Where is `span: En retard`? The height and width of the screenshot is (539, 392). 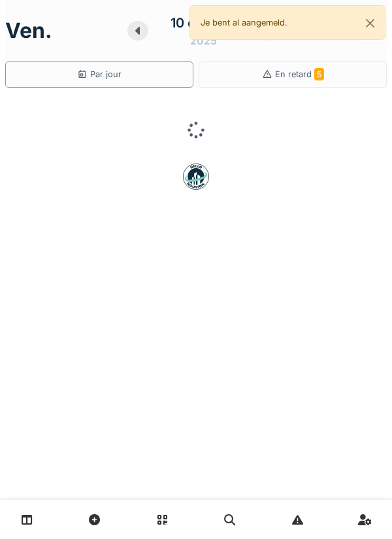
span: En retard is located at coordinates (299, 74).